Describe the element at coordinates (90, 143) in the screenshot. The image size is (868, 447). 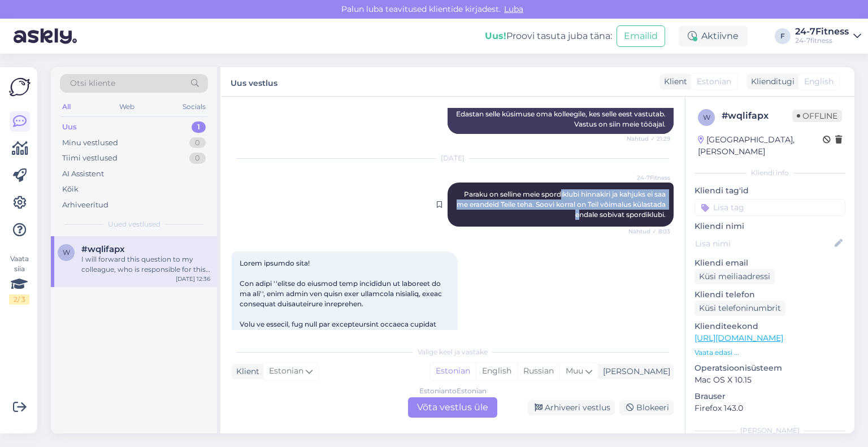
I see `div: Minu vestlused` at that location.